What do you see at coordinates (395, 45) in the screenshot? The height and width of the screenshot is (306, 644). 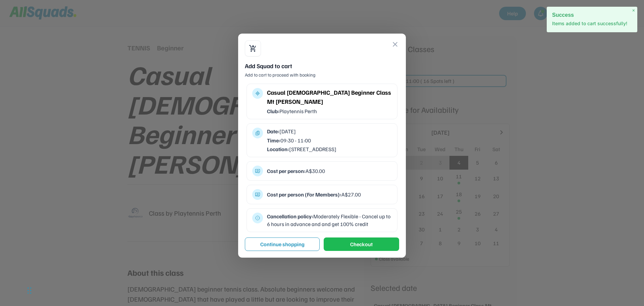 I see `button: close` at bounding box center [395, 45].